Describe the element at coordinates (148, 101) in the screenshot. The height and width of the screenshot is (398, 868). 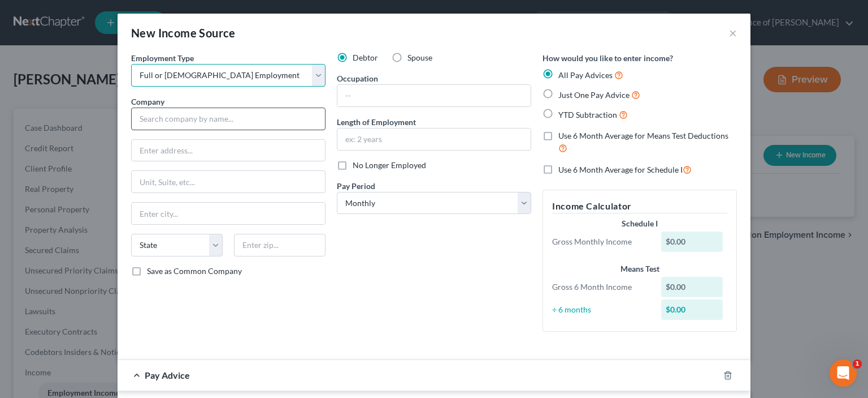
I see `span: Company` at that location.